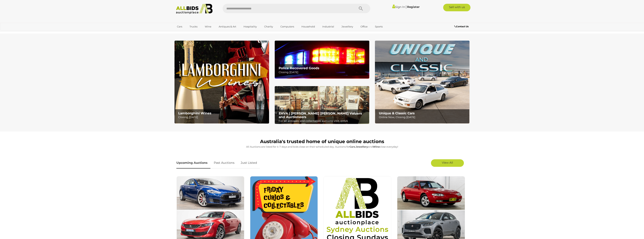  I want to click on p: For all antiques and collectables auctions visit: EHVA, so click(323, 121).